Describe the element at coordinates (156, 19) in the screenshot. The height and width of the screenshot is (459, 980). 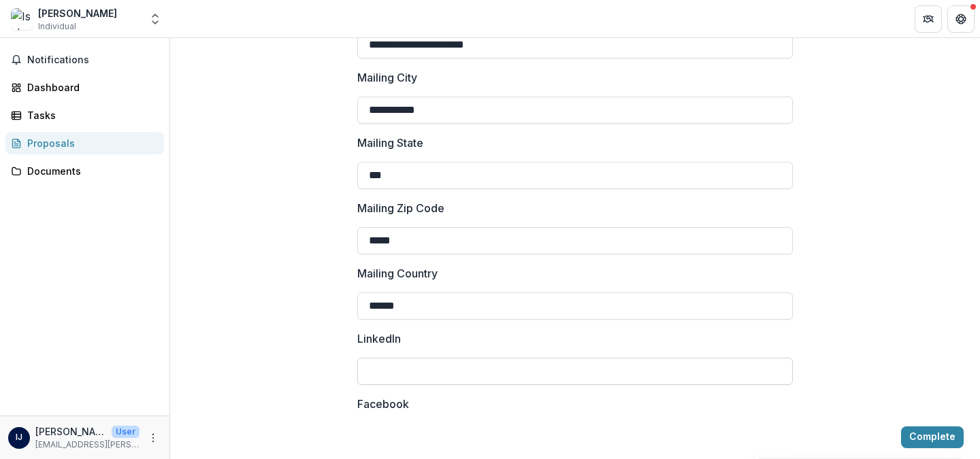
I see `button: Open entity switcher` at that location.